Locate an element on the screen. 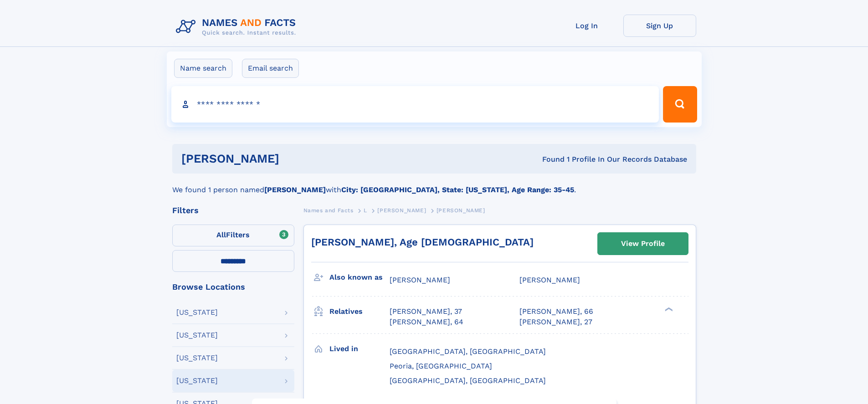 This screenshot has width=868, height=404. img: Logo Names and Facts is located at coordinates (238, 27).